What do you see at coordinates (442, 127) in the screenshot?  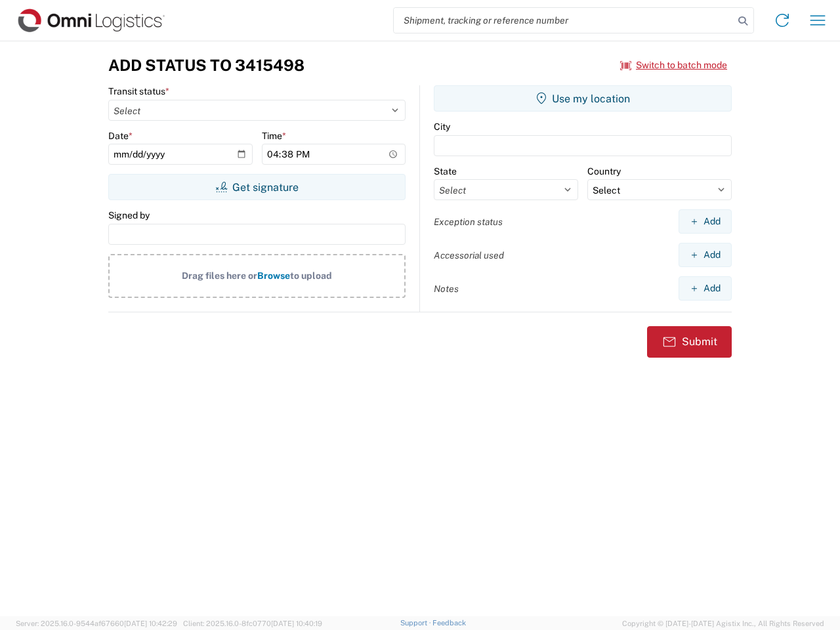 I see `label: City` at bounding box center [442, 127].